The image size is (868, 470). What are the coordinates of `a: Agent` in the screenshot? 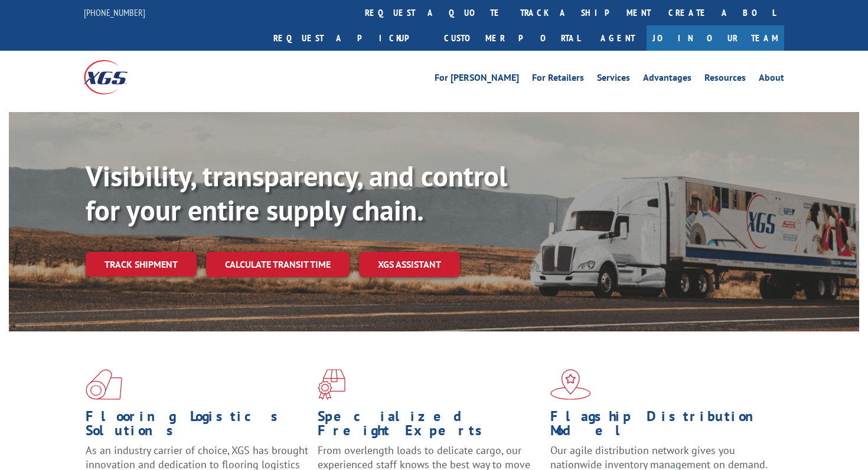 It's located at (617, 38).